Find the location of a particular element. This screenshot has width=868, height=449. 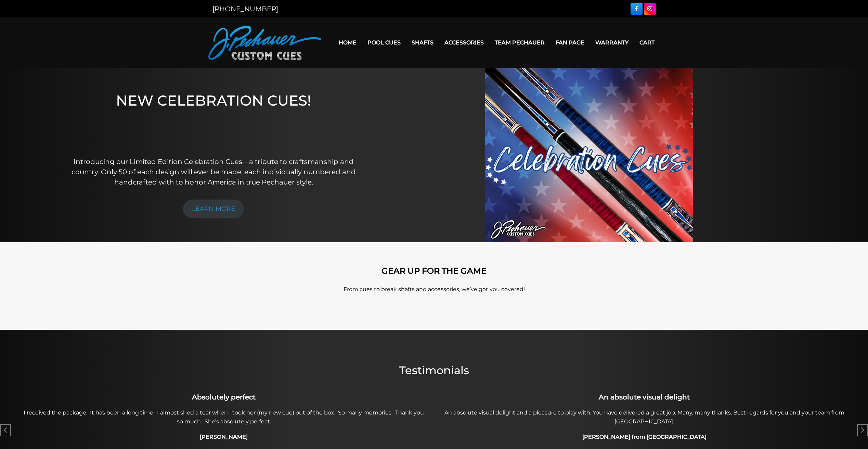

a: Shafts is located at coordinates (422, 42).